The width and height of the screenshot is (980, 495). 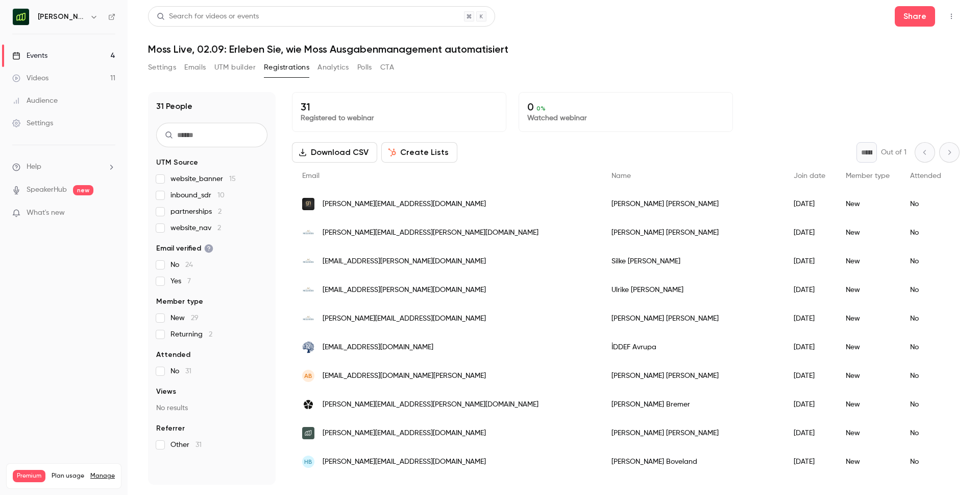 What do you see at coordinates (286, 67) in the screenshot?
I see `button: Registrations` at bounding box center [286, 67].